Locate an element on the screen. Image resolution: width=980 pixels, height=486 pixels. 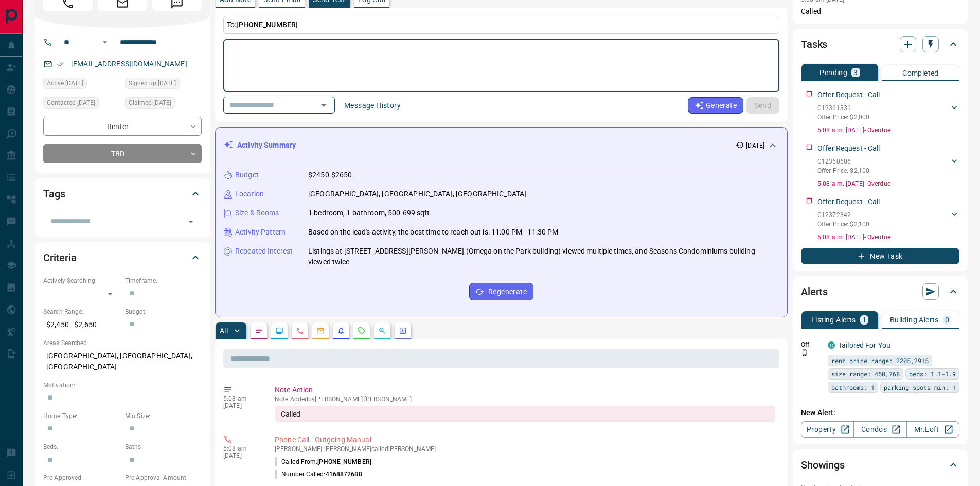
p: 1 bedroom, 1 bathroom, 500-699 sqft is located at coordinates (369, 213).